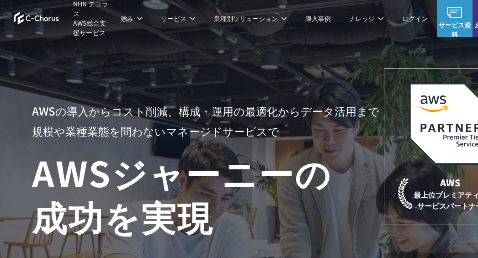 The width and height of the screenshot is (478, 258). Describe the element at coordinates (208, 194) in the screenshot. I see `h1: AWS ジャーニーの 成功を実現` at that location.